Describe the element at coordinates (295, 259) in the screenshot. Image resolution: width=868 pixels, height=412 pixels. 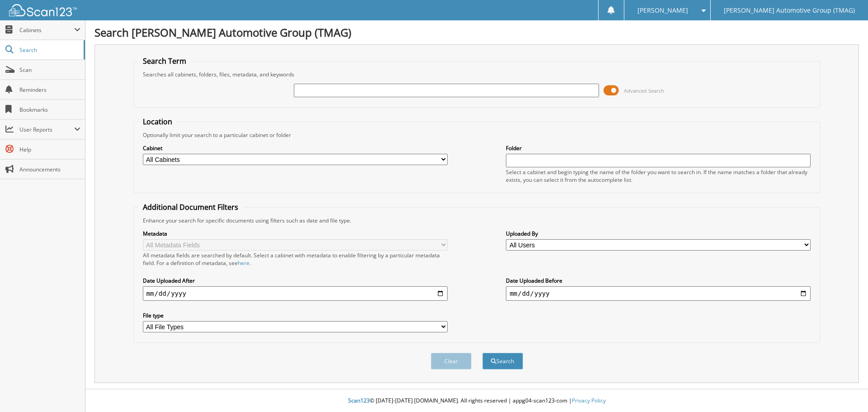
I see `div: All metadata fields are searched by default. Select a cabinet with metadata to enable filtering b...` at that location.